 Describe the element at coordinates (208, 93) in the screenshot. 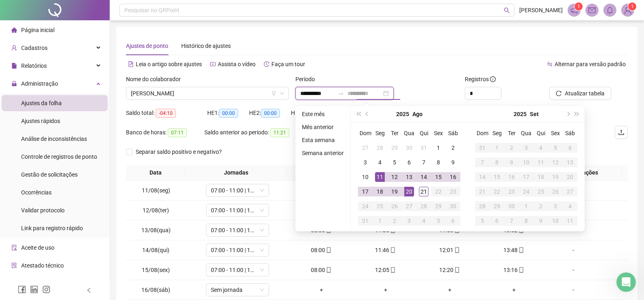

I see `span: ERICA ESTELA DOS SANTOS NICACIO` at that location.